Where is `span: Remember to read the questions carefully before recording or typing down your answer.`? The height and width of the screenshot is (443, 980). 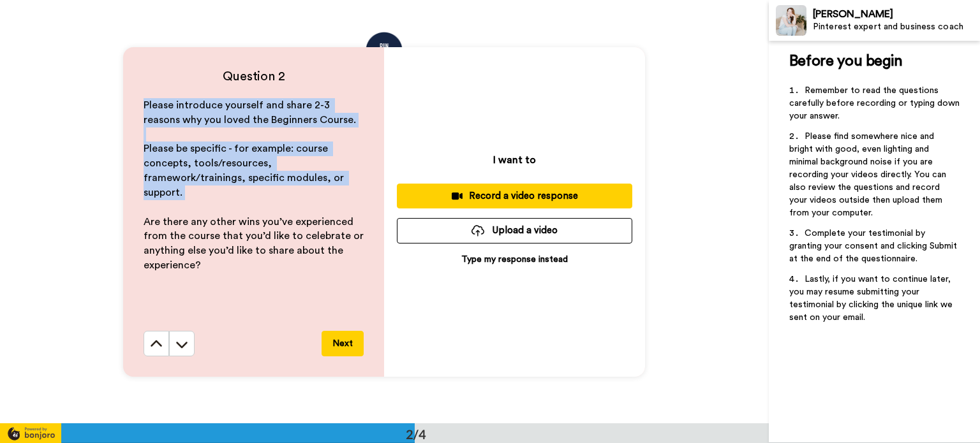 span: Remember to read the questions carefully before recording or typing down your answer. is located at coordinates (875, 103).